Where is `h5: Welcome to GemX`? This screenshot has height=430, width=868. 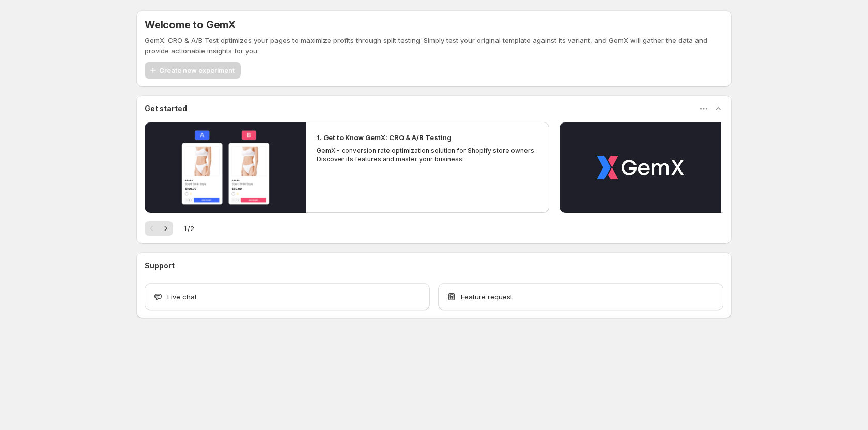 h5: Welcome to GemX is located at coordinates (191, 25).